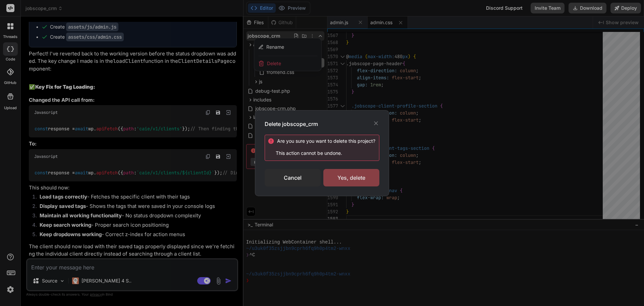 This screenshot has width=644, height=306. Describe the element at coordinates (351, 178) in the screenshot. I see `div: Yes, delete` at that location.